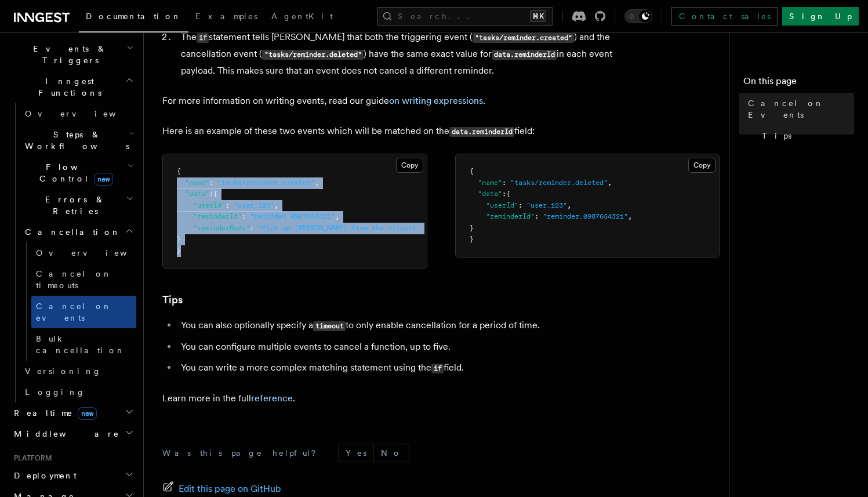 The image size is (868, 497). Describe the element at coordinates (73, 205) in the screenshot. I see `span: Errors & Retries` at that location.